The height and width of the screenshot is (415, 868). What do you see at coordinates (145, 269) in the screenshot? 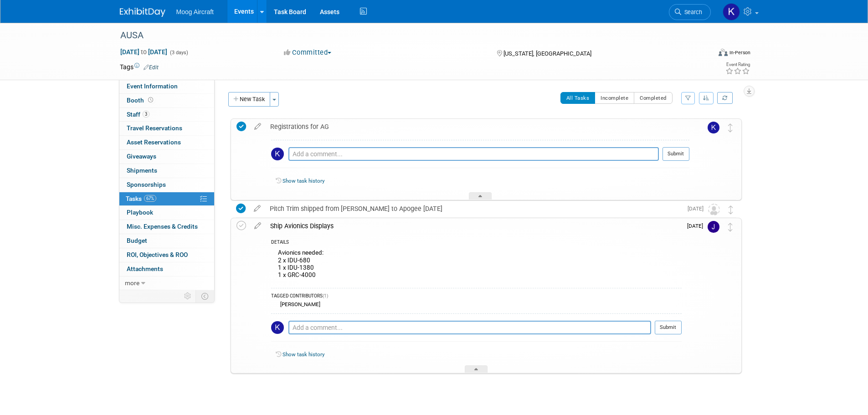
I see `span: Attachments` at bounding box center [145, 269].